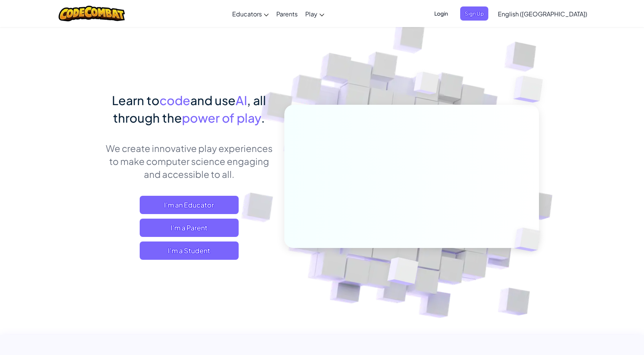 The image size is (644, 355). Describe the element at coordinates (189, 228) in the screenshot. I see `a: I'm a Parent` at that location.